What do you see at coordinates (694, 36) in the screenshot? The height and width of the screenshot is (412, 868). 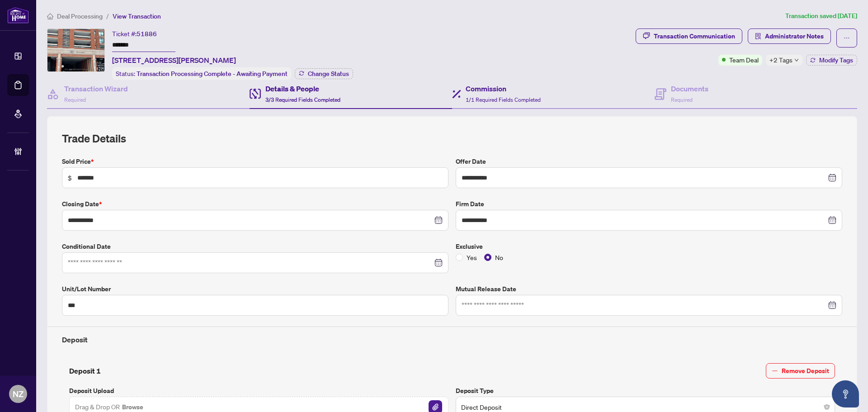 I see `div: Transaction Communication` at bounding box center [694, 36].